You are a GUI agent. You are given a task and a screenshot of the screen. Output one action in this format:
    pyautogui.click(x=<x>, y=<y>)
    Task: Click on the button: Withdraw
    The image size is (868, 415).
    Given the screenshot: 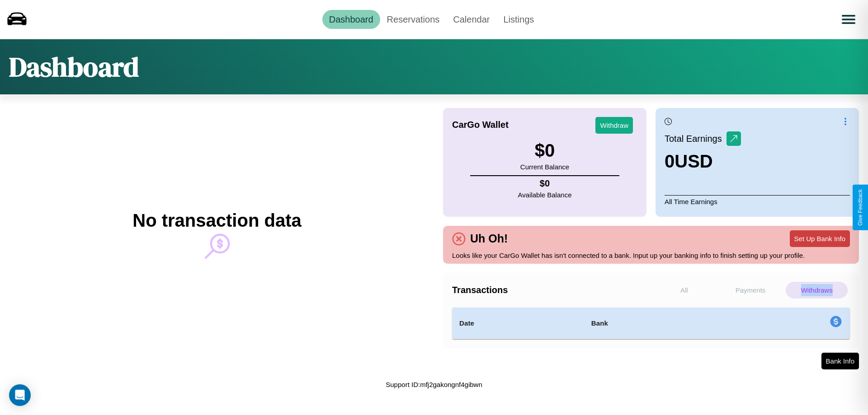 What is the action you would take?
    pyautogui.click(x=614, y=125)
    